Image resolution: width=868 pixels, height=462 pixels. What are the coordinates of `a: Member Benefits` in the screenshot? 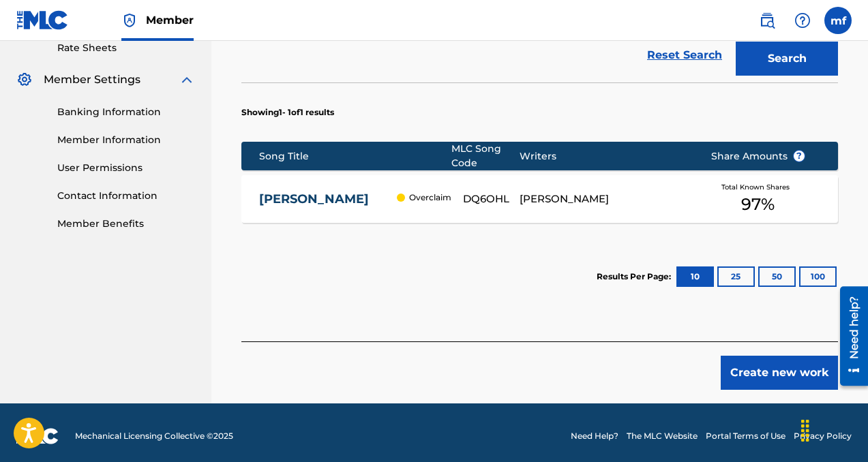 It's located at (126, 223).